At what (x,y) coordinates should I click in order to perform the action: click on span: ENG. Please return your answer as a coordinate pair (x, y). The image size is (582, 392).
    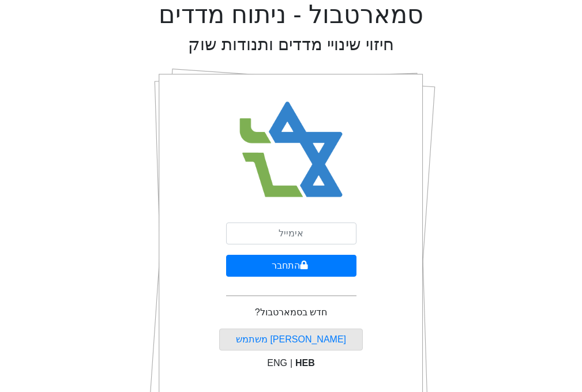
    Looking at the image, I should click on (277, 363).